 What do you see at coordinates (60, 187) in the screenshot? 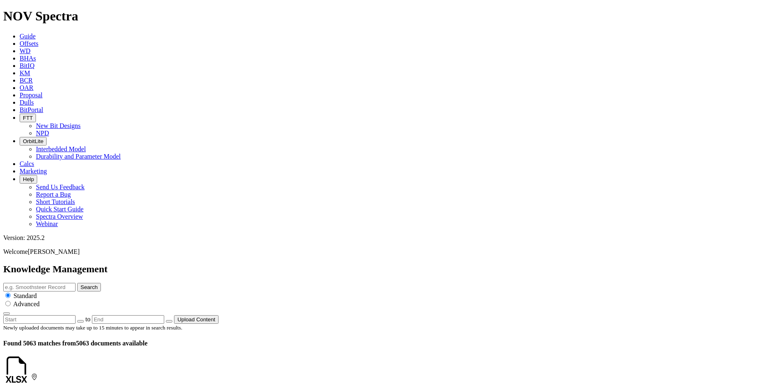
I see `a: Send Us Feedback` at bounding box center [60, 187].